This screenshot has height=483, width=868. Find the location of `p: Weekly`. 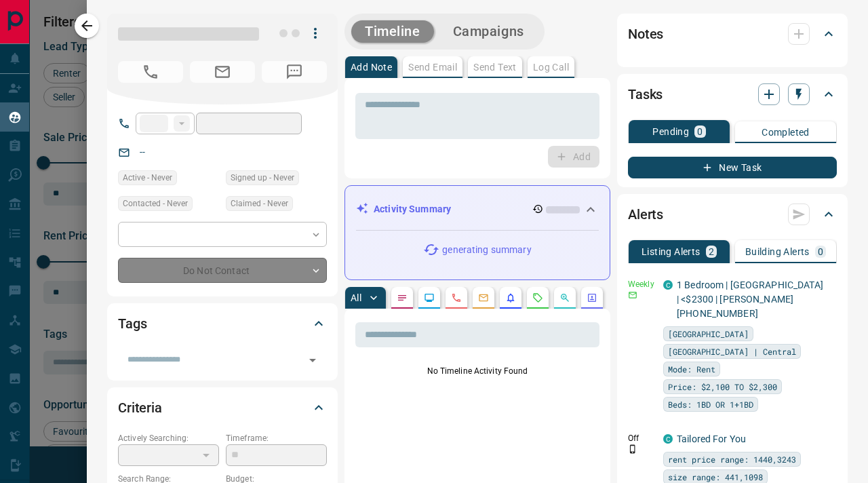

p: Weekly is located at coordinates (641, 284).